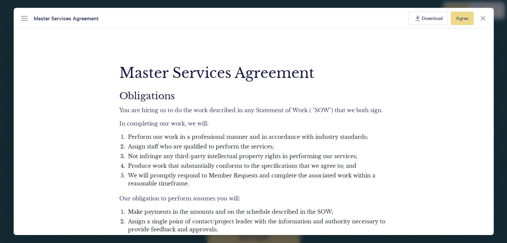 Image resolution: width=507 pixels, height=243 pixels. Describe the element at coordinates (253, 95) in the screenshot. I see `h2: Obligations` at that location.